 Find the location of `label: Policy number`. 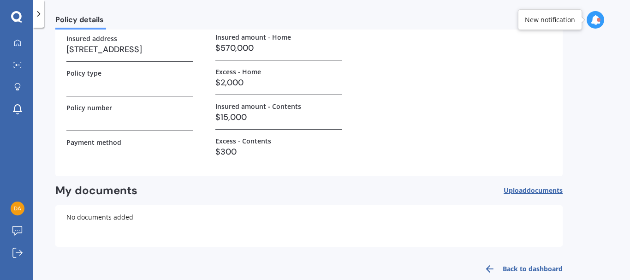

label: Policy number is located at coordinates (89, 107).